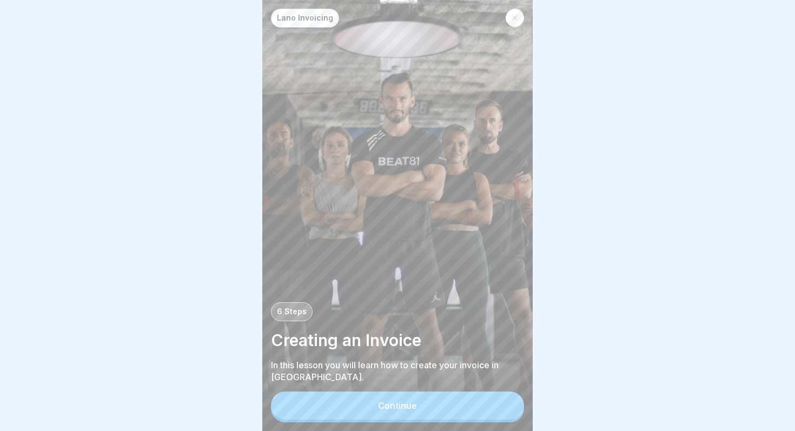 This screenshot has height=431, width=795. What do you see at coordinates (292, 312) in the screenshot?
I see `p: 6 Steps` at bounding box center [292, 312].